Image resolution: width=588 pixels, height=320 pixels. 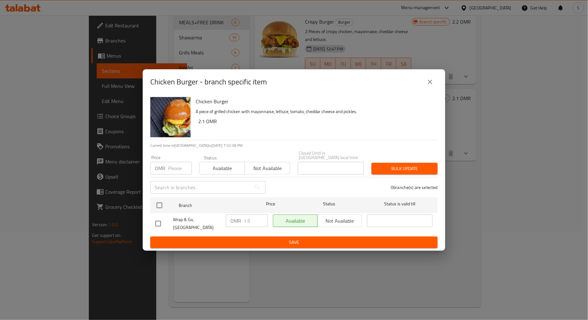 I want to click on h6: 2.1 OMR, so click(x=315, y=121).